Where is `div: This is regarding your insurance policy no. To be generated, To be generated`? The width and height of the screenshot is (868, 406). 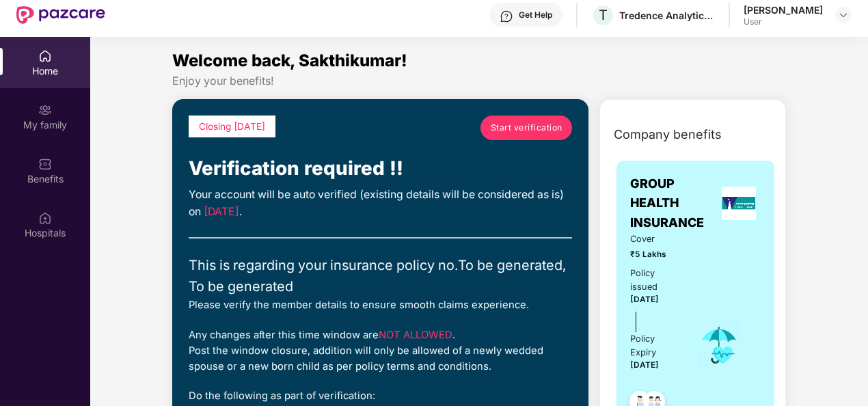
div: This is regarding your insurance policy no. To be generated, To be generated is located at coordinates (380, 276).